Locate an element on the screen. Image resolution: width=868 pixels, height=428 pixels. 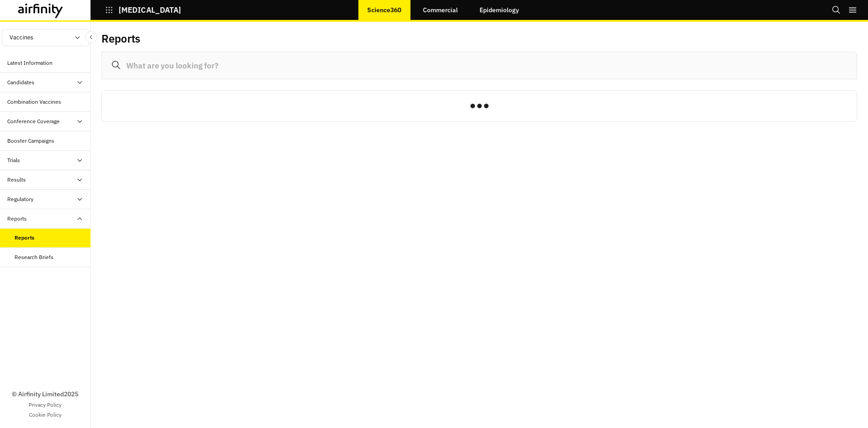
div: Trials is located at coordinates (14, 160).